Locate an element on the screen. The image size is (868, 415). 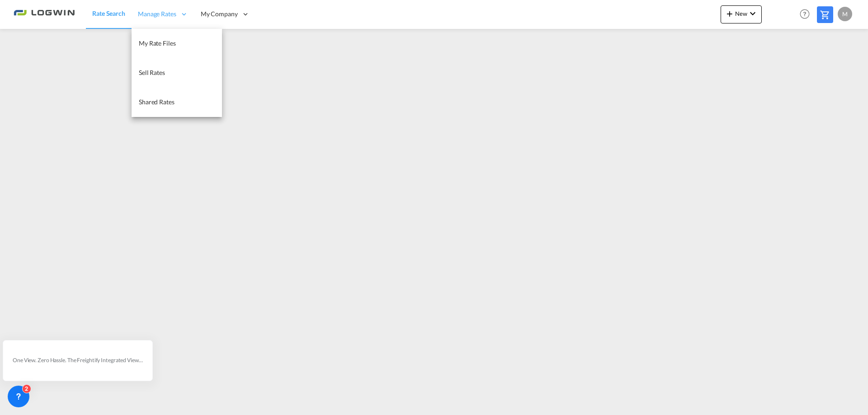
md-icon: icon-chevron-down is located at coordinates (753, 14).